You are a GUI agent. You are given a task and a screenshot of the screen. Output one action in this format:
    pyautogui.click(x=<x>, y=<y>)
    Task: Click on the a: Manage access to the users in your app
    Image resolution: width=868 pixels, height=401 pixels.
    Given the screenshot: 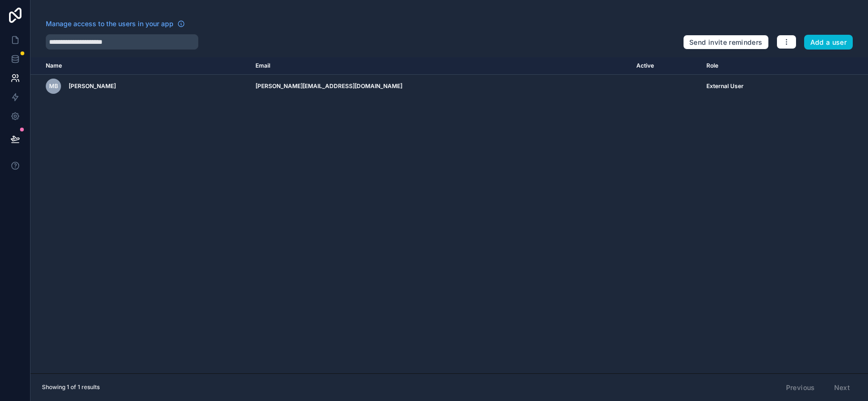 What is the action you would take?
    pyautogui.click(x=115, y=24)
    